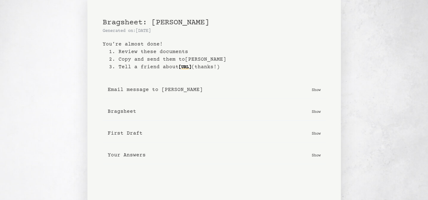  I want to click on b: First Draft, so click(125, 134).